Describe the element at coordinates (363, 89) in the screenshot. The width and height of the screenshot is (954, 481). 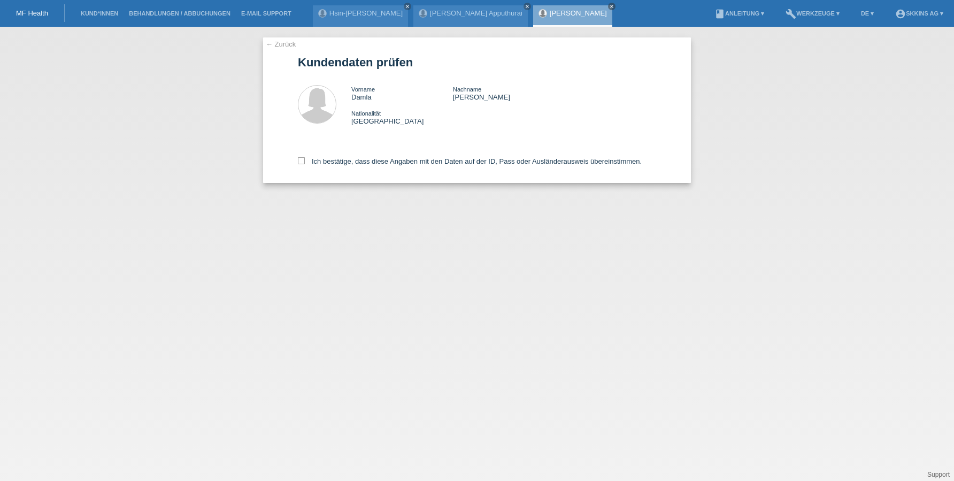
I see `span: Vorname` at that location.